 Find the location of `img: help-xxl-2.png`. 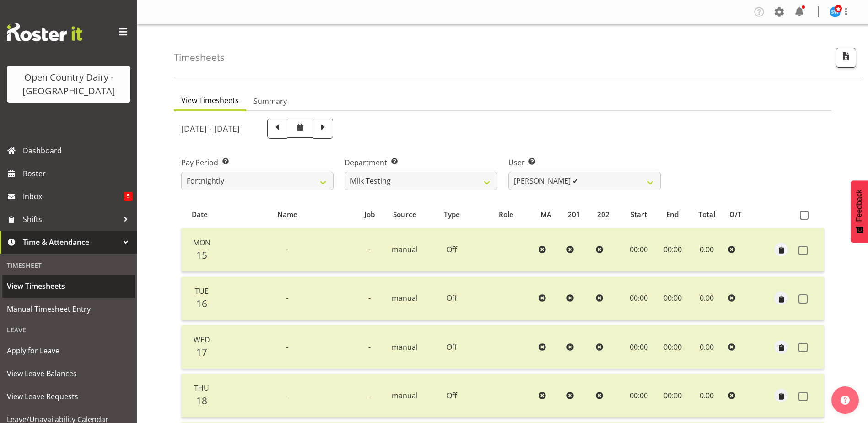

img: help-xxl-2.png is located at coordinates (845, 400).